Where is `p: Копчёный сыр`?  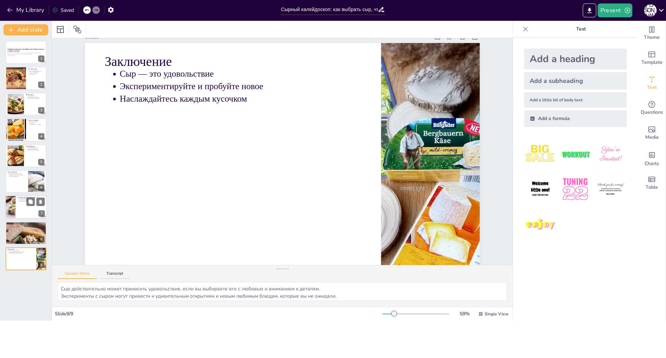 p: Копчёный сыр is located at coordinates (35, 146).